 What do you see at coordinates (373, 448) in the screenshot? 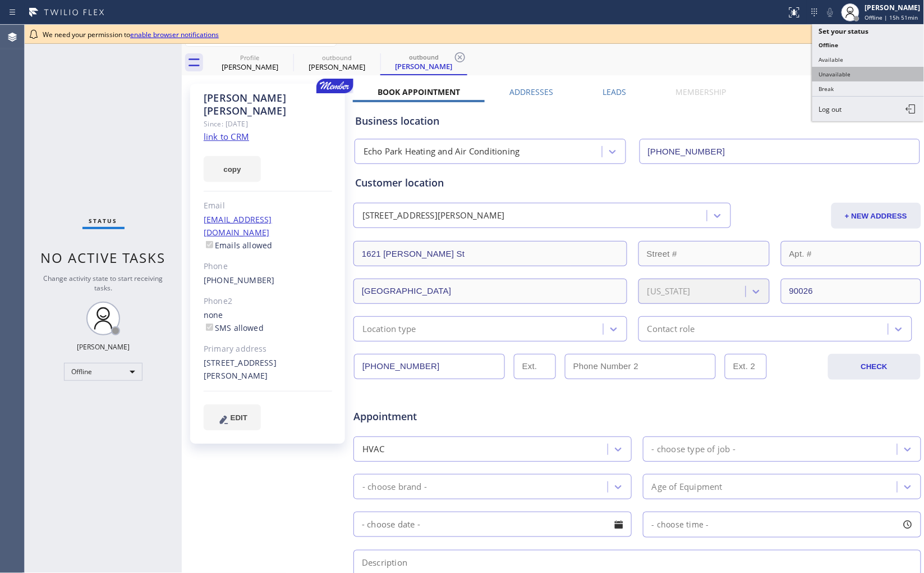
I see `div: HVAC` at bounding box center [373, 448].